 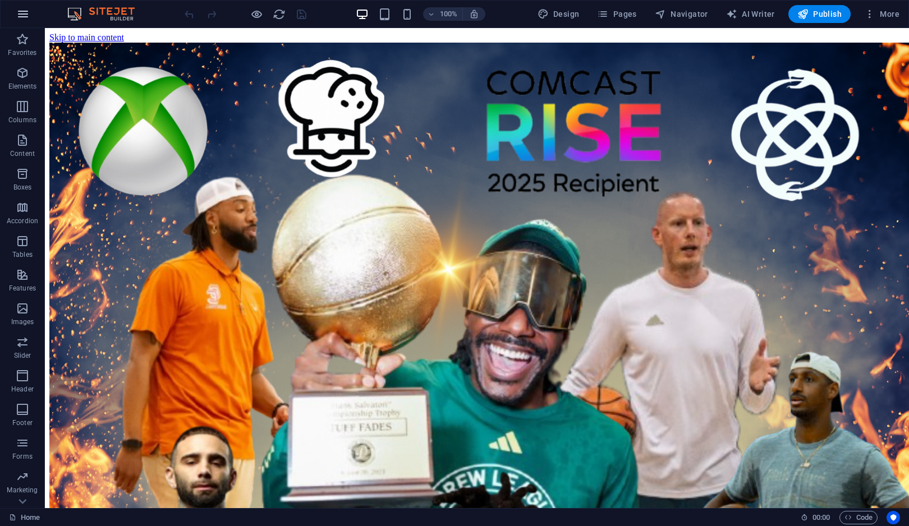 What do you see at coordinates (859, 518) in the screenshot?
I see `span: Code` at bounding box center [859, 518].